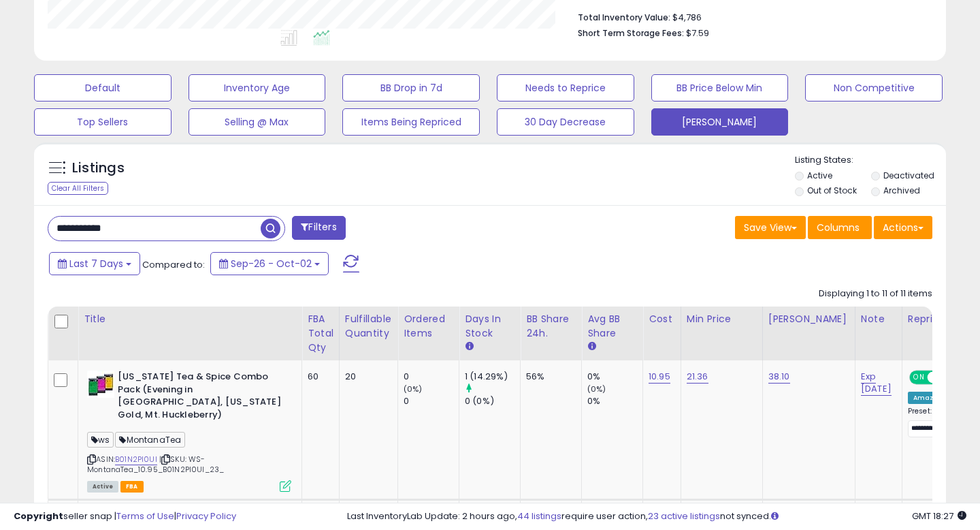 Image resolution: width=980 pixels, height=530 pixels. I want to click on div: Amazon AI *, so click(935, 398).